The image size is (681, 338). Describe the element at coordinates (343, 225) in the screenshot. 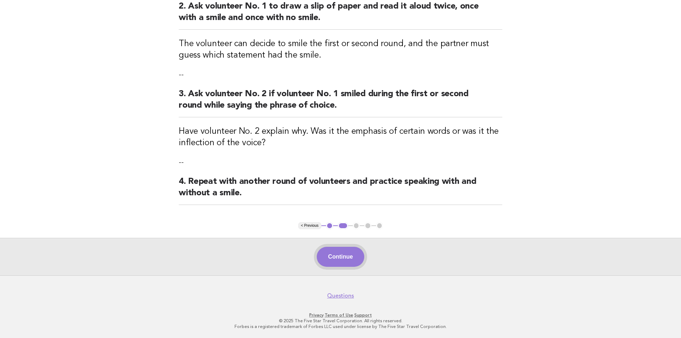

I see `button: 2` at that location.